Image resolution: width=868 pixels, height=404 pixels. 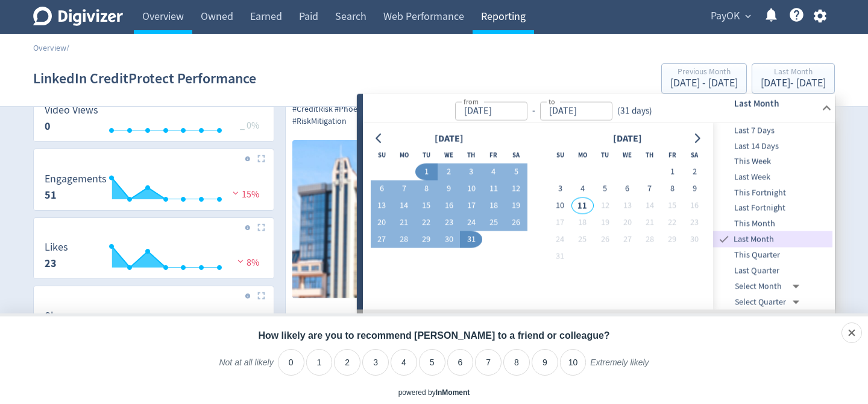 What do you see at coordinates (552, 101) in the screenshot?
I see `label: to` at bounding box center [552, 101].